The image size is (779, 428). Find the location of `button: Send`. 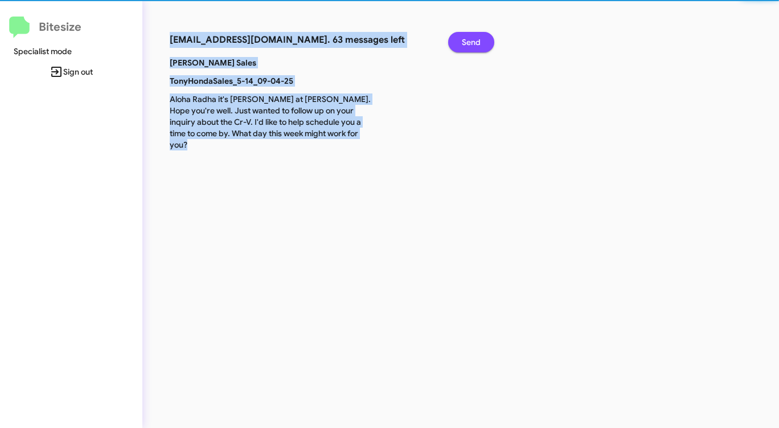

button: Send is located at coordinates (471, 42).